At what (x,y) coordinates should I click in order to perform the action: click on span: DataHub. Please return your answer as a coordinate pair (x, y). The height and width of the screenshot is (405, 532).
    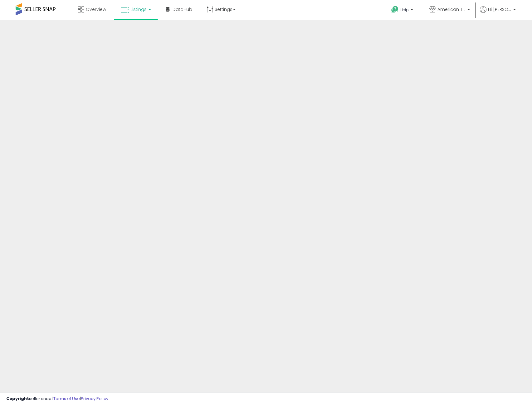
    Looking at the image, I should click on (182, 9).